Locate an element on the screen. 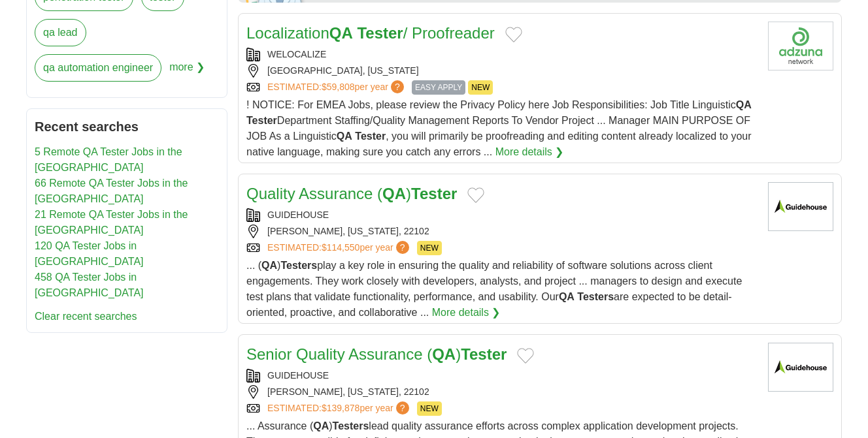  a: ESTIMATED:$59,808per year? is located at coordinates (336, 88).